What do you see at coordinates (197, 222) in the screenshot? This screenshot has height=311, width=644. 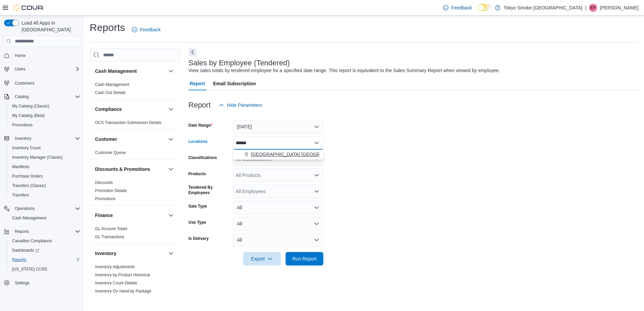 I see `label: Use Type` at bounding box center [197, 222].